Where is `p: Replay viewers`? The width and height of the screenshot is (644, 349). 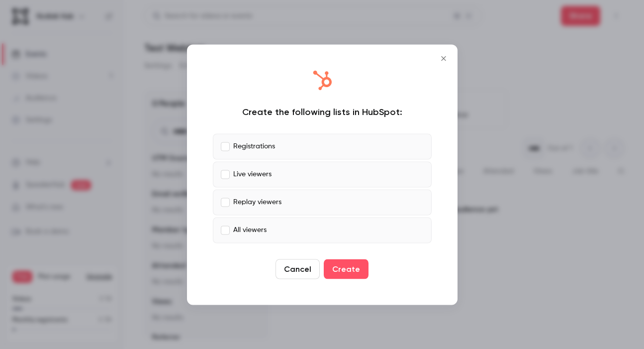
p: Replay viewers is located at coordinates (257, 202).